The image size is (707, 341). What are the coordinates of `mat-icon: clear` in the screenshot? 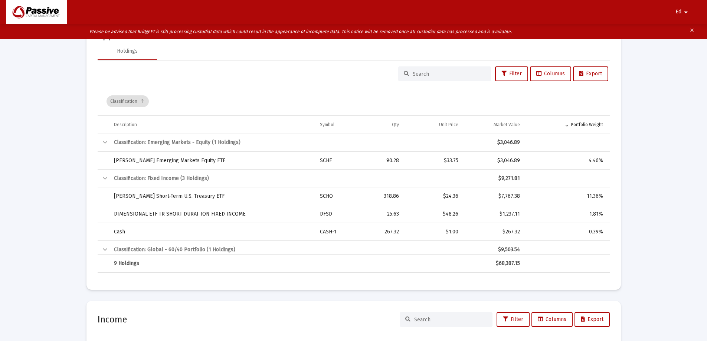 It's located at (692, 32).